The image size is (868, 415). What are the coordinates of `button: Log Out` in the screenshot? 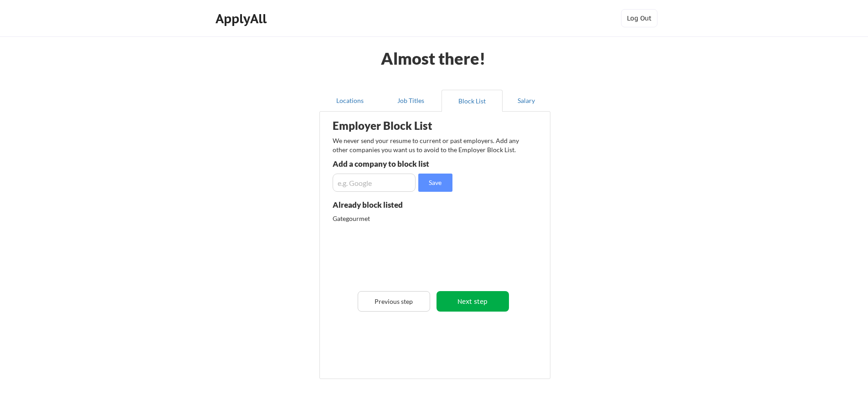 It's located at (640, 18).